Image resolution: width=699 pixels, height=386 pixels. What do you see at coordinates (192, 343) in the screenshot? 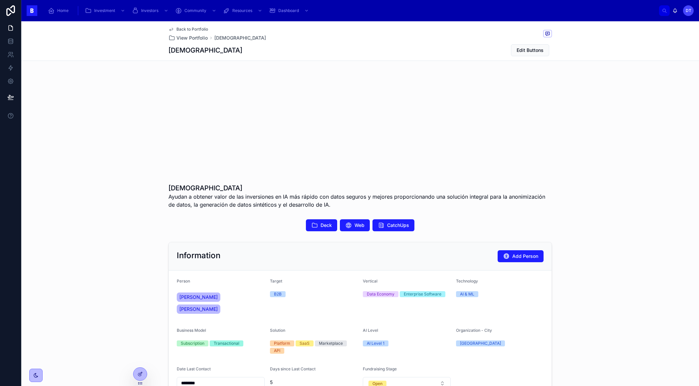
I see `div: Subscription` at bounding box center [192, 343].